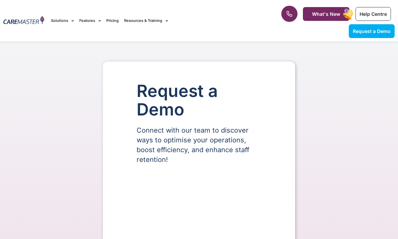 The height and width of the screenshot is (239, 398). I want to click on span: What's New, so click(326, 14).